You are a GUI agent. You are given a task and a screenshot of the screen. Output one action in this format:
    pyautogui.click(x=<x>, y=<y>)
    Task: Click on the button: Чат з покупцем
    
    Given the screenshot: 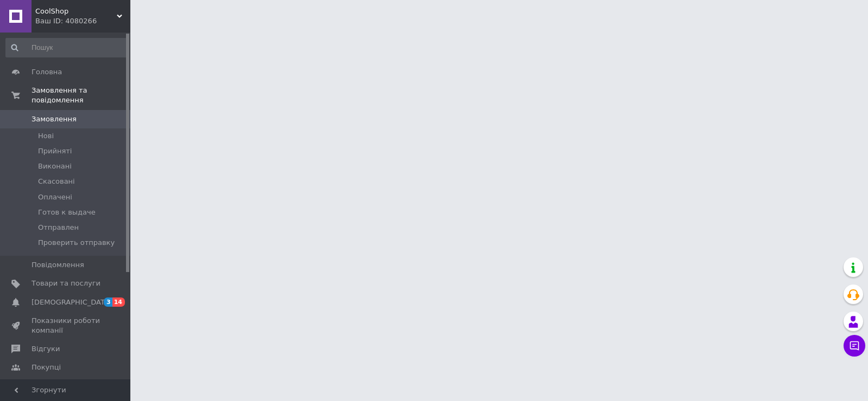 What is the action you would take?
    pyautogui.click(x=854, y=346)
    